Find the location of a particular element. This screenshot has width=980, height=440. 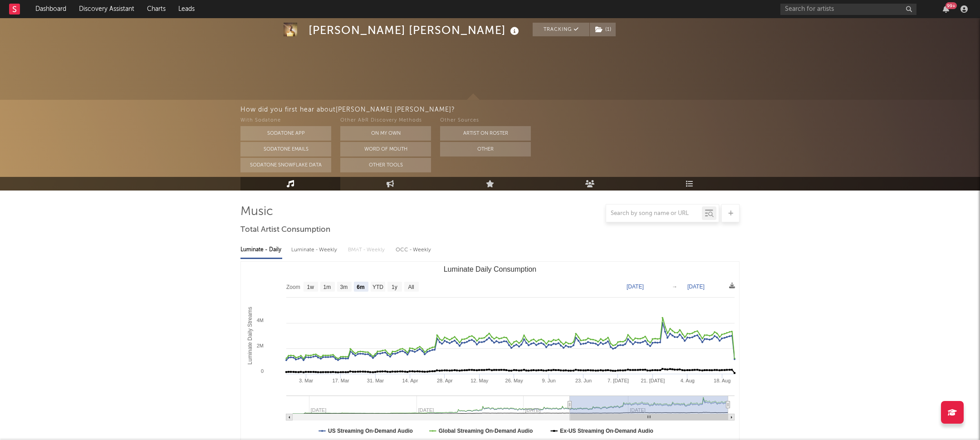

input: Search by song name or URL is located at coordinates (654, 214).